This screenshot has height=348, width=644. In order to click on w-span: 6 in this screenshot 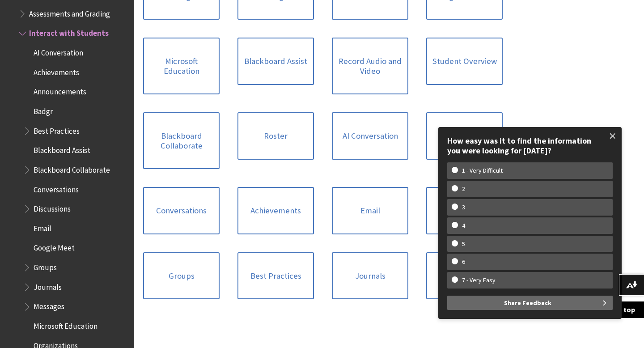, I will do `click(463, 262)`.